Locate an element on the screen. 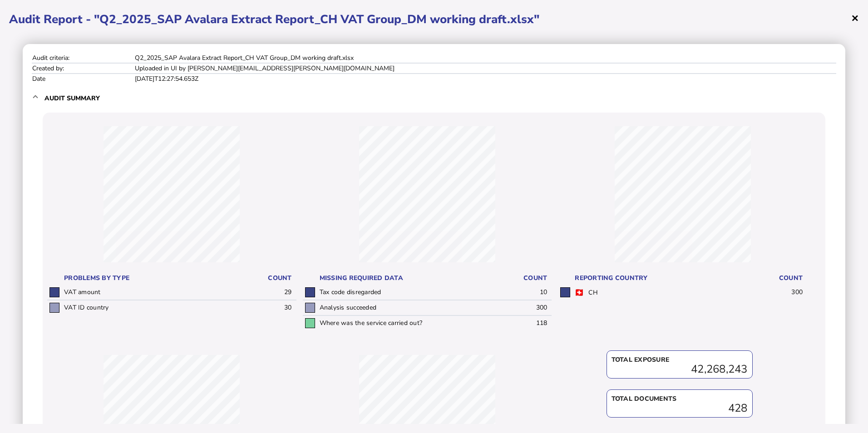 The image size is (868, 433). th: Missing required data is located at coordinates (408, 278).